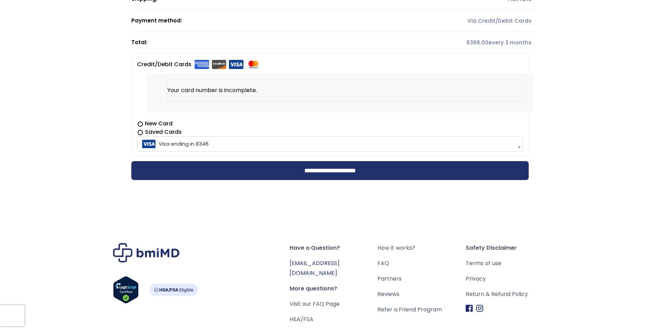 The image size is (667, 331). Describe the element at coordinates (236, 64) in the screenshot. I see `img: visa.svg` at that location.